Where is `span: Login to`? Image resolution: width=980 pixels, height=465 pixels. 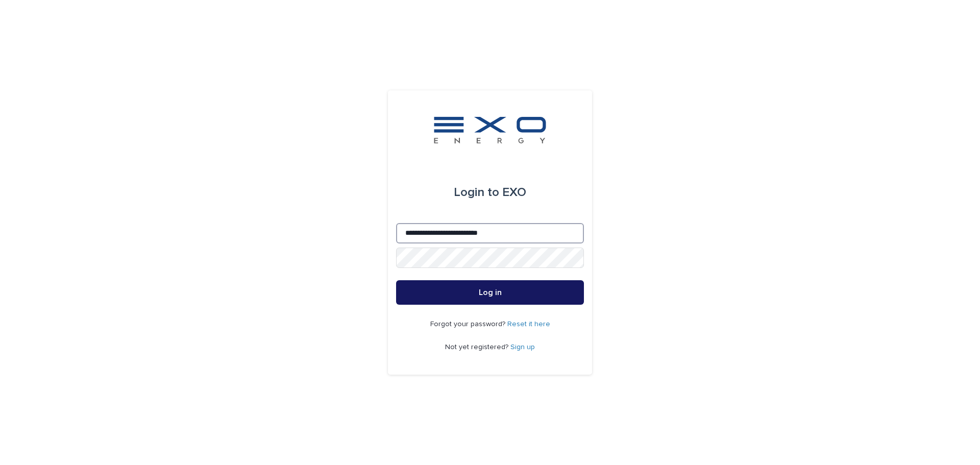 span: Login to is located at coordinates (477, 192).